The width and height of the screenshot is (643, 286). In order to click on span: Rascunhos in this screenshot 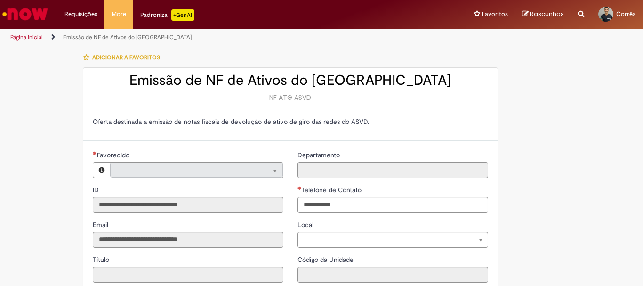, I will do `click(547, 14)`.